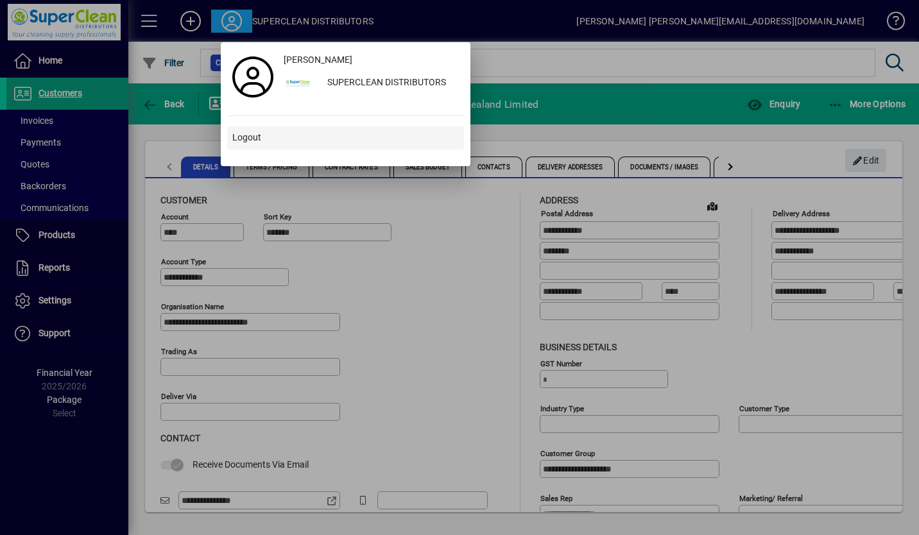 This screenshot has width=919, height=535. Describe the element at coordinates (345, 138) in the screenshot. I see `button: Logout` at that location.